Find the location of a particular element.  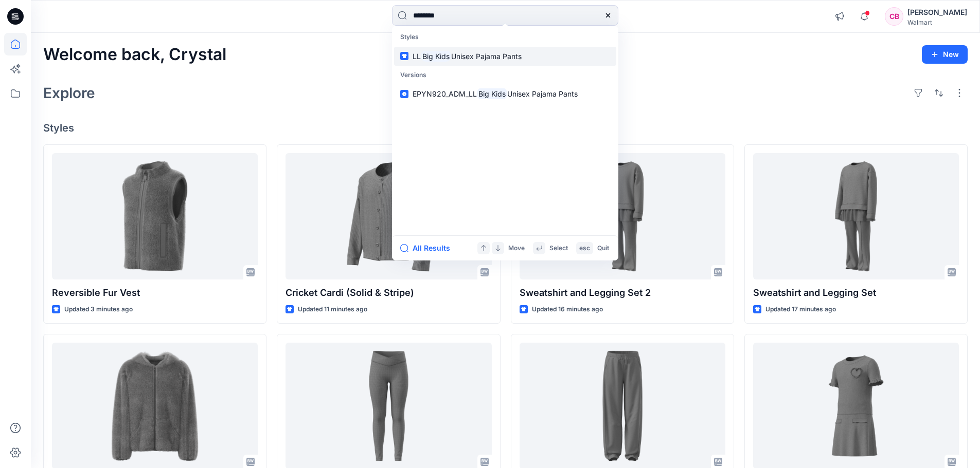

div: Walmart is located at coordinates (937, 22).